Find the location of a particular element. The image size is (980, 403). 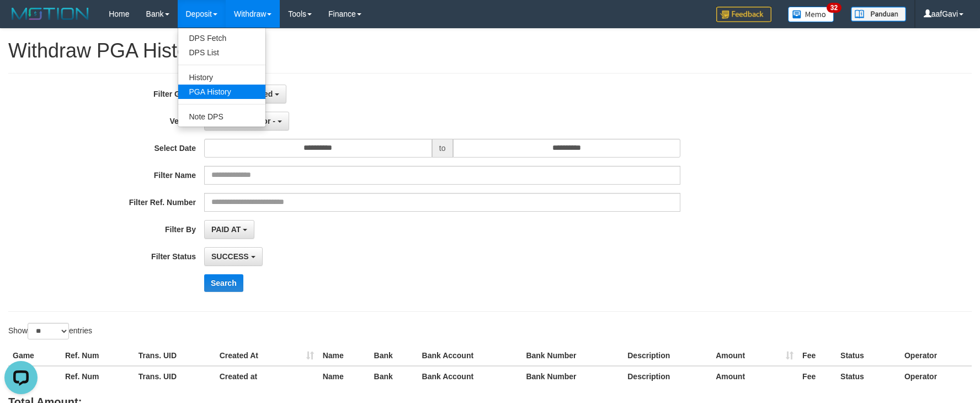

span: 32 is located at coordinates (834, 8).